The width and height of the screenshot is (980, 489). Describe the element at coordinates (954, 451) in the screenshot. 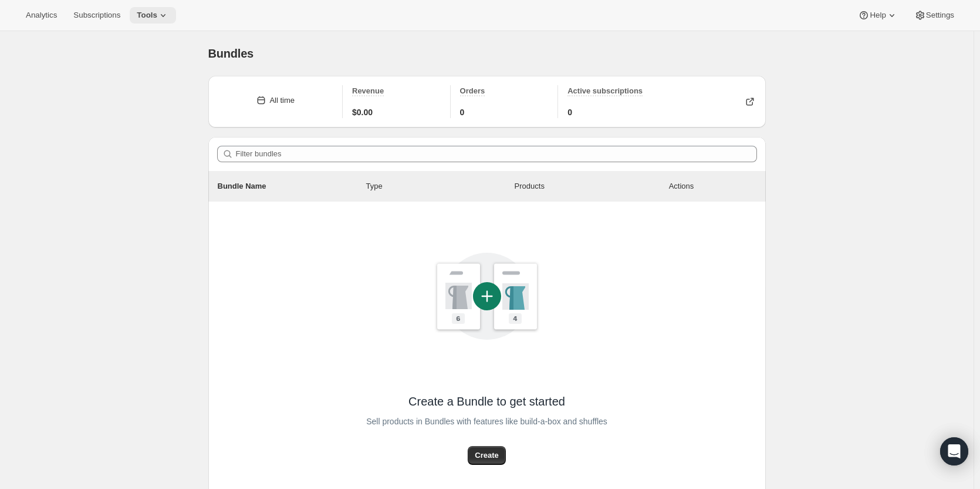

I see `div: Open Intercom Messenger` at that location.